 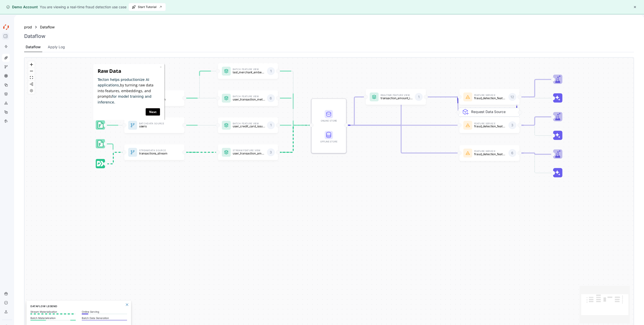 What do you see at coordinates (401, 139) in the screenshot?
I see `g: Edge from STORE to featureService:fraud_detection_feature_service` at bounding box center [401, 139].